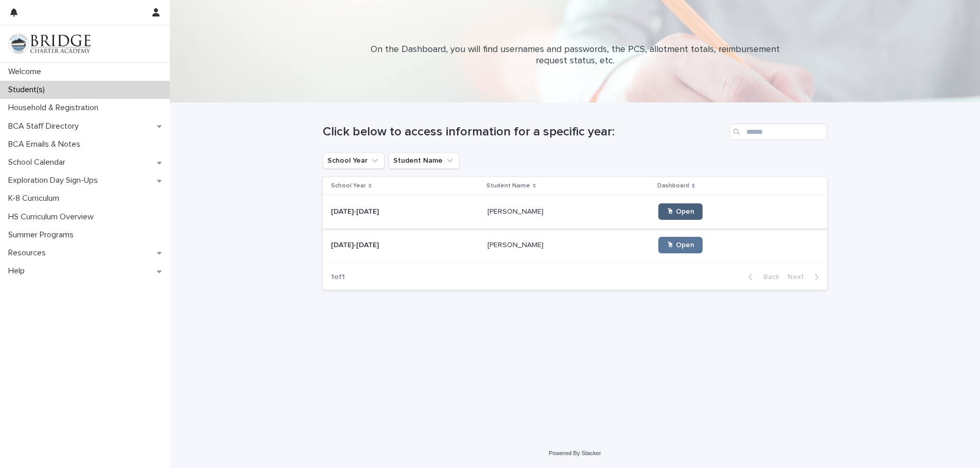 The height and width of the screenshot is (468, 980). What do you see at coordinates (673, 186) in the screenshot?
I see `p: Dashboard` at bounding box center [673, 186].